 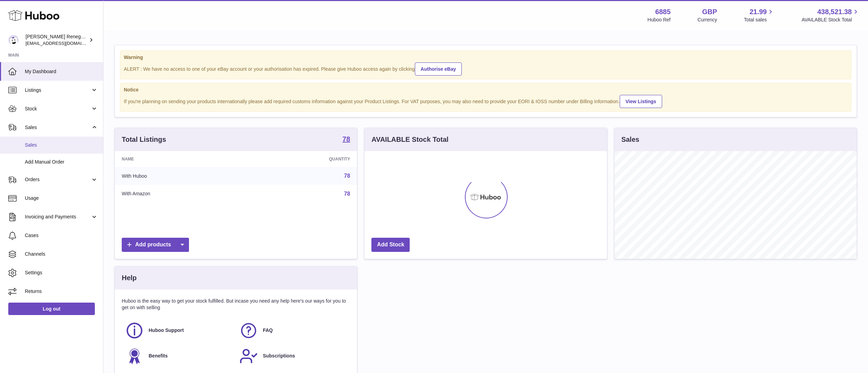 I want to click on img: directordarren@gmail.com, so click(x=14, y=40).